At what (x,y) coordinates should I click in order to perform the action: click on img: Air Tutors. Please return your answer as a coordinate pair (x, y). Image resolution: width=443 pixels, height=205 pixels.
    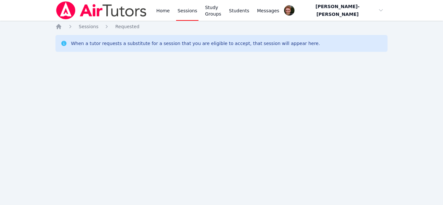
    Looking at the image, I should click on (101, 10).